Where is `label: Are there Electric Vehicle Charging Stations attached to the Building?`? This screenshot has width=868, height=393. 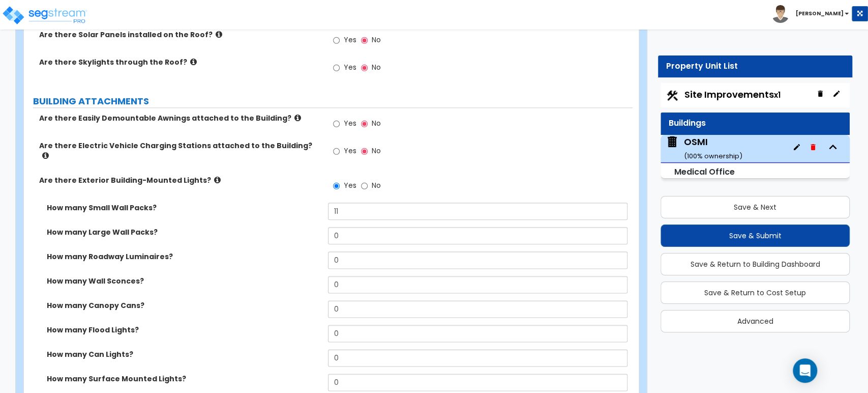 label: Are there Electric Vehicle Charging Stations attached to the Building? is located at coordinates (179, 150).